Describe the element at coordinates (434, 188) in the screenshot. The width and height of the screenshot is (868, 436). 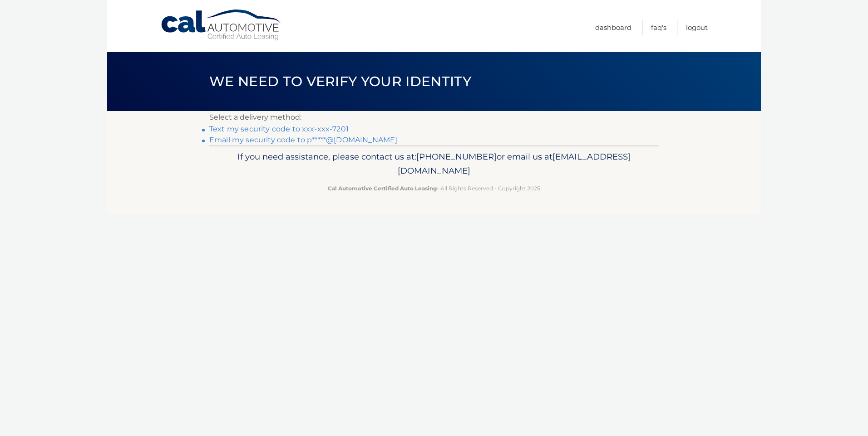
I see `p: - All Rights Reserved - Copyright 2025` at that location.